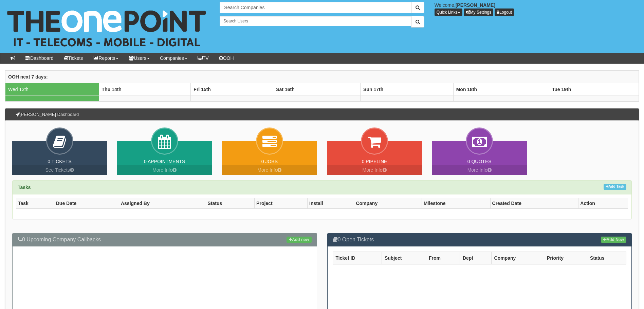 The height and width of the screenshot is (309, 644). I want to click on th: Sat 16th, so click(316, 89).